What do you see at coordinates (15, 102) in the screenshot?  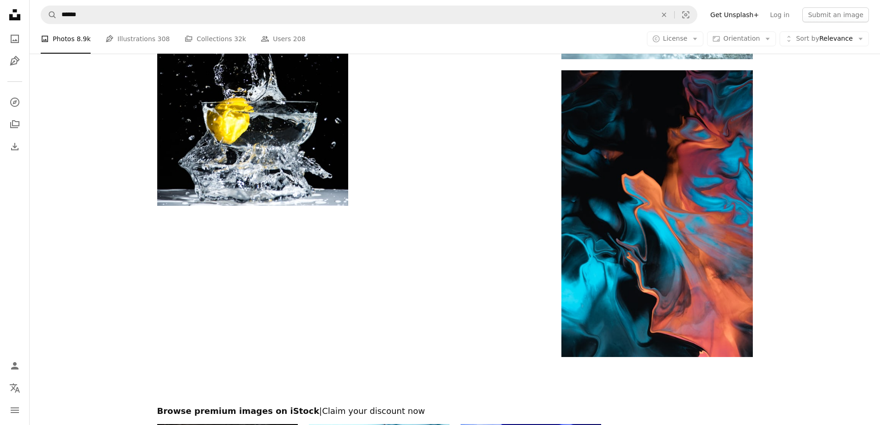 I see `a: Explore` at bounding box center [15, 102].